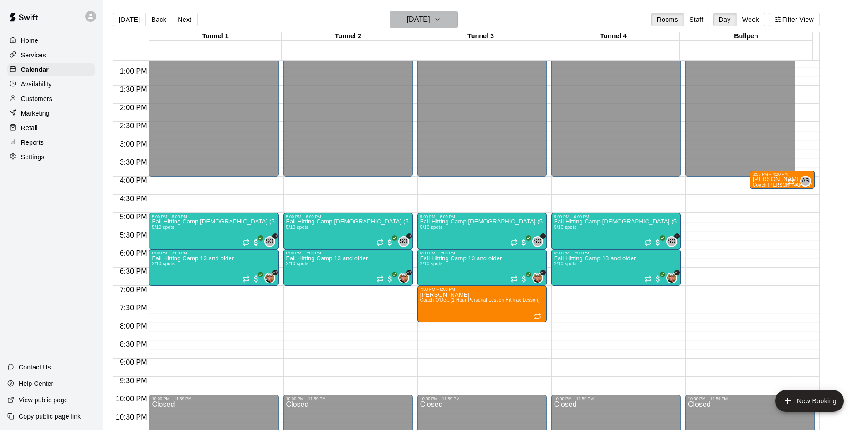 This screenshot has width=868, height=430. I want to click on div: Bullpen, so click(746, 37).